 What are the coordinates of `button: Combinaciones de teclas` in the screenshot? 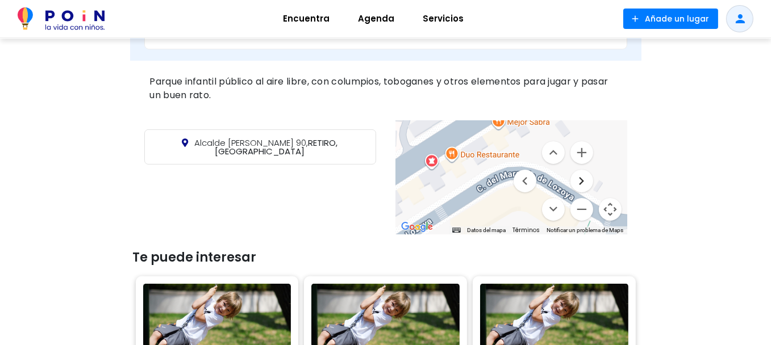 It's located at (456, 231).